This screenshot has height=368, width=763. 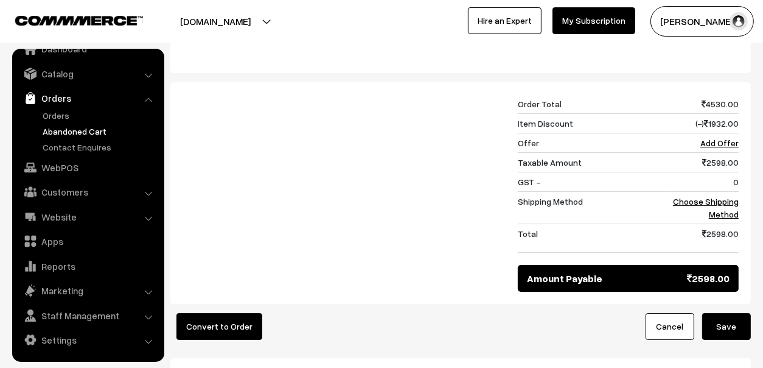 I want to click on td: (-) 1932.00, so click(x=704, y=123).